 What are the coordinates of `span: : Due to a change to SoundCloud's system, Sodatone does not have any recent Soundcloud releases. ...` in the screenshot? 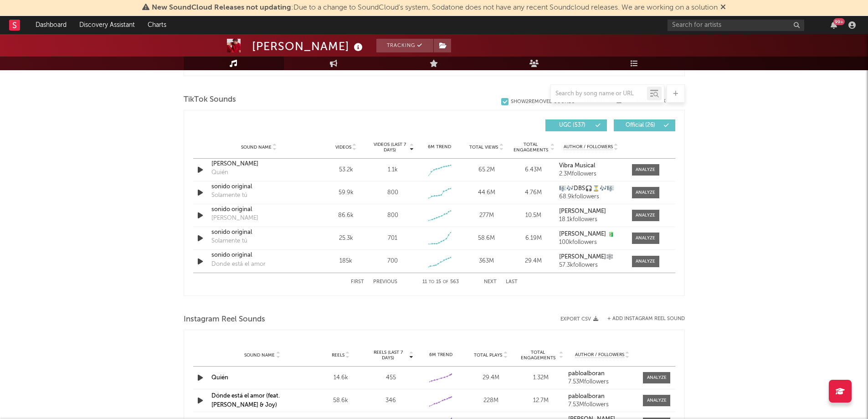 It's located at (434, 8).